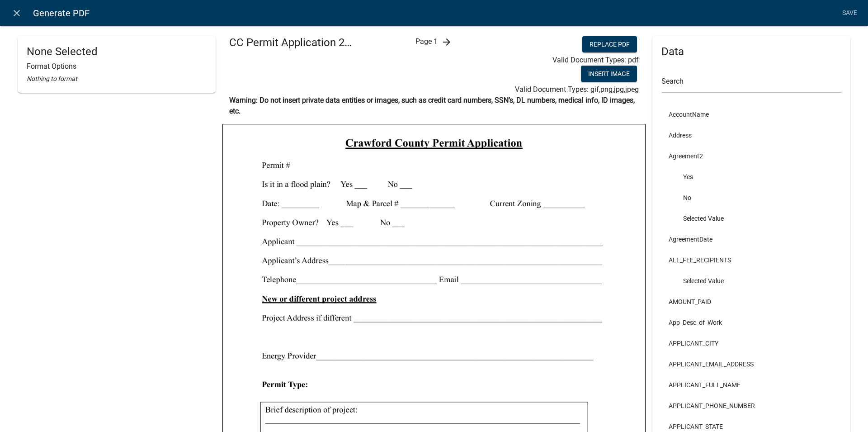 The height and width of the screenshot is (432, 868). Describe the element at coordinates (751, 302) in the screenshot. I see `li: AMOUNT_PAID` at that location.